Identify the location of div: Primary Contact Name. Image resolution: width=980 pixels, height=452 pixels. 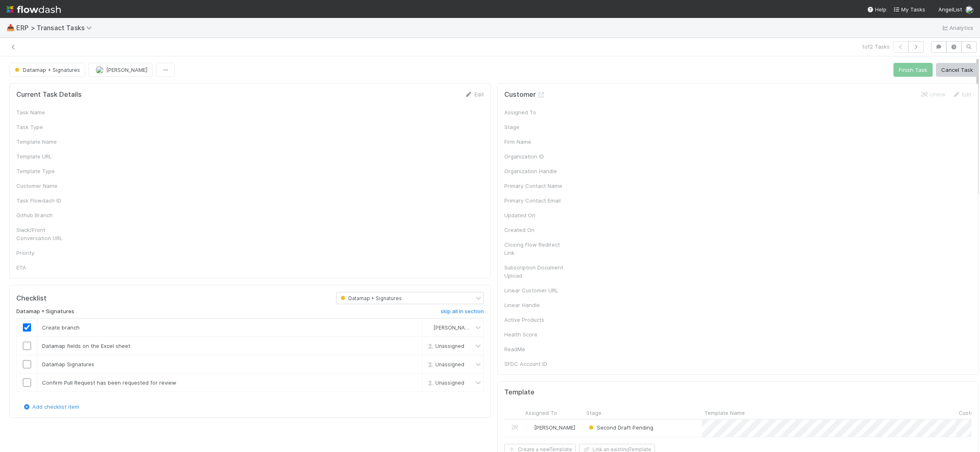
(535, 186).